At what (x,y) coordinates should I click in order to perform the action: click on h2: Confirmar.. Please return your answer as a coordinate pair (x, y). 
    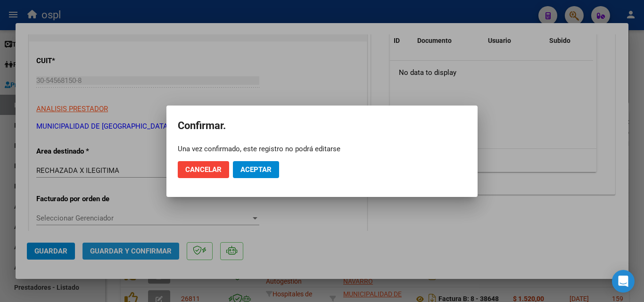
    Looking at the image, I should click on (322, 126).